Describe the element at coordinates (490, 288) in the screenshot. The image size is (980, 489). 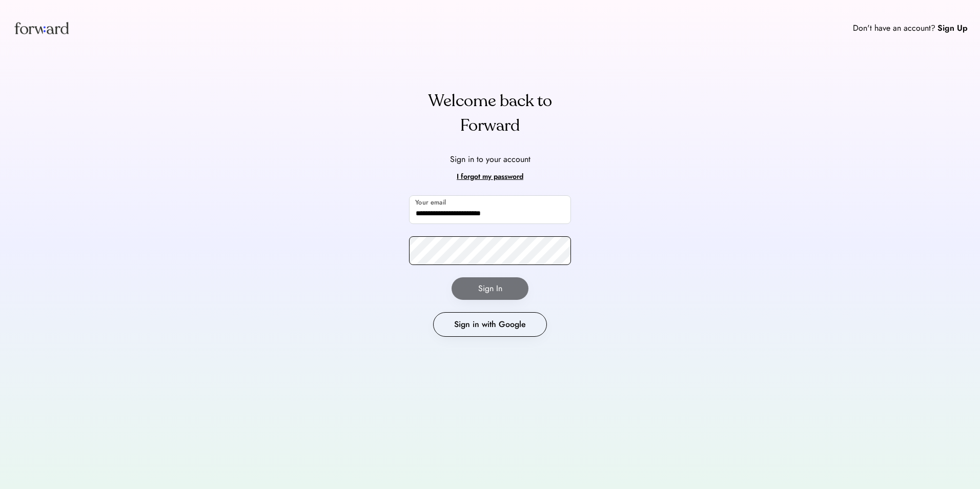
I see `button: Sign In` at that location.